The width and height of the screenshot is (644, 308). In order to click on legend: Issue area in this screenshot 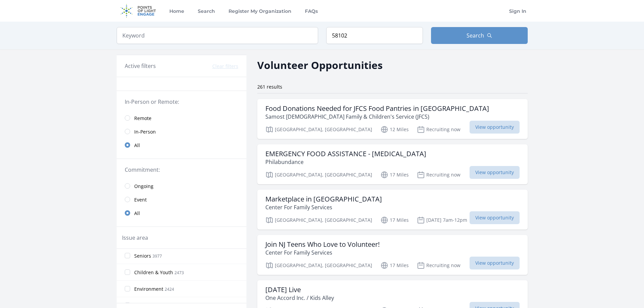, I will do `click(135, 238)`.